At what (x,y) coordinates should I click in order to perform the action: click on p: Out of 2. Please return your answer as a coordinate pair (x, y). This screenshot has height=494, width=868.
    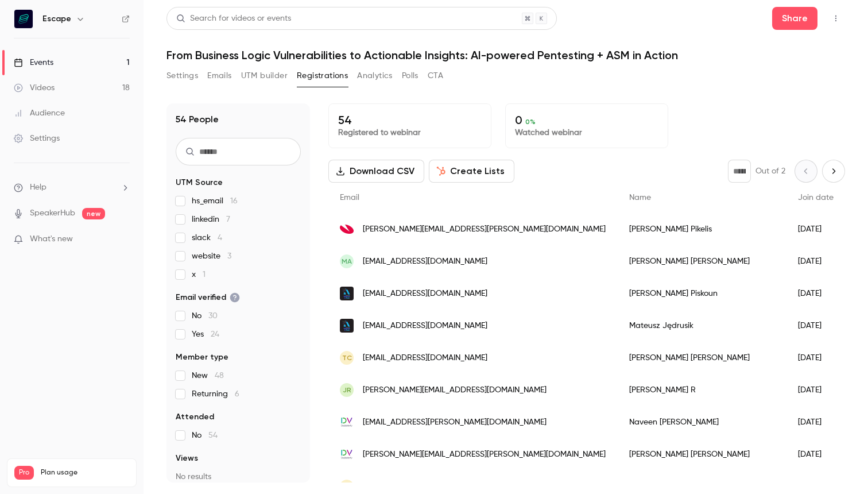
    Looking at the image, I should click on (771, 171).